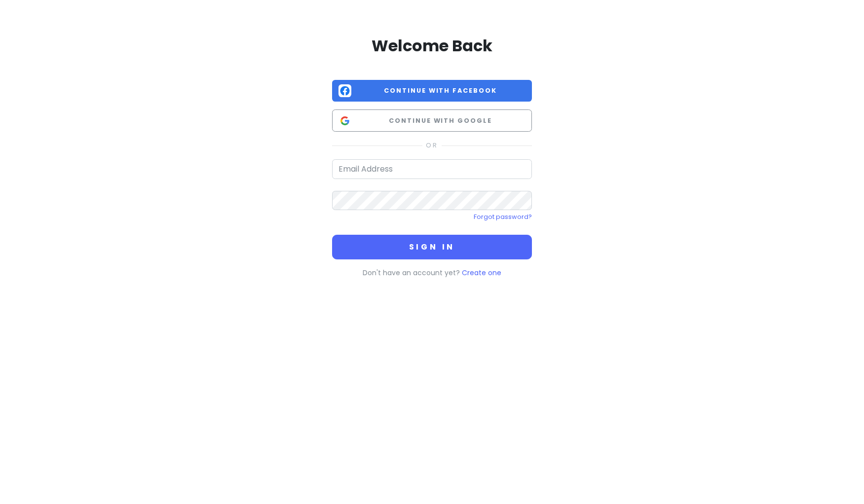 The width and height of the screenshot is (864, 504). Describe the element at coordinates (345, 91) in the screenshot. I see `img: Facebook logo` at that location.